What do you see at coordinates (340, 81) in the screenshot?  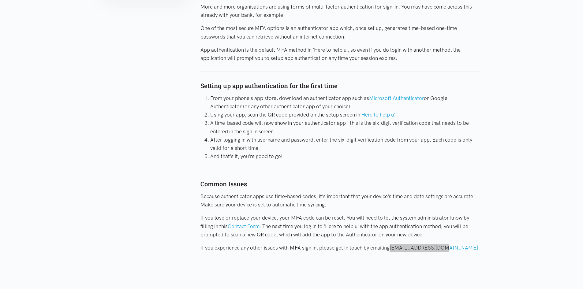 I see `div: Setting up app authentication for the first time` at bounding box center [340, 81].